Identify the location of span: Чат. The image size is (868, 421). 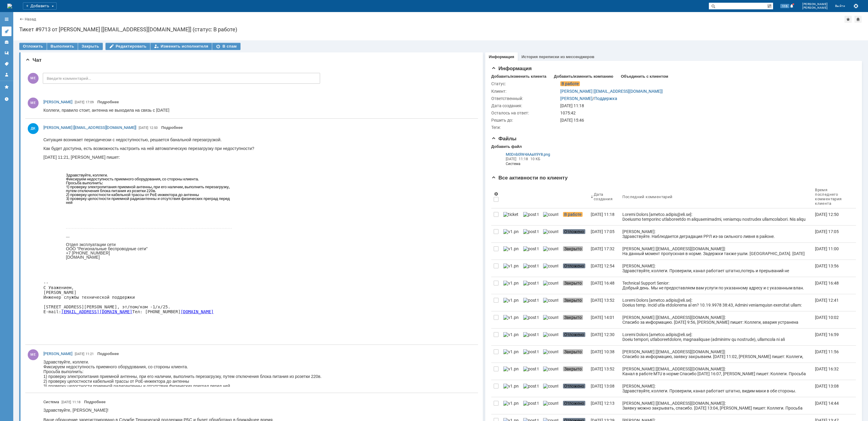
(34, 60).